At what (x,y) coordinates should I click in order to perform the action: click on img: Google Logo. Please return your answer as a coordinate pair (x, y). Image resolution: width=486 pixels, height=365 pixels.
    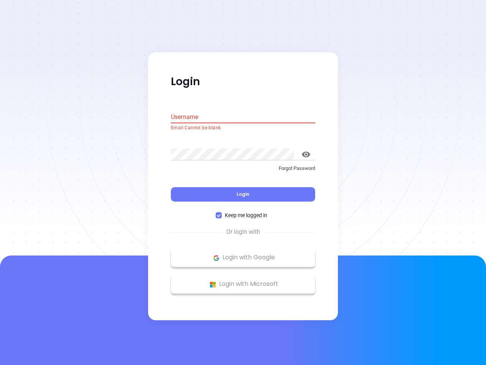
    Looking at the image, I should click on (216, 258).